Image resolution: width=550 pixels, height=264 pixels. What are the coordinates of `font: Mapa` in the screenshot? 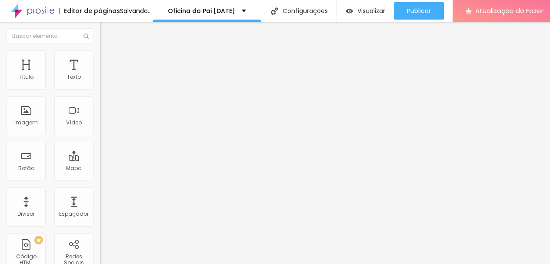 It's located at (74, 168).